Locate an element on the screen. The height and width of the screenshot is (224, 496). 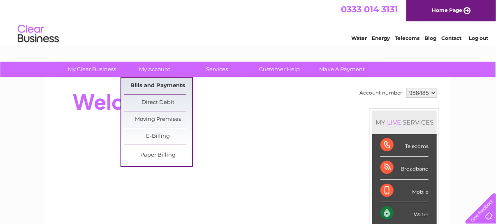
td: Account number is located at coordinates (381, 93).